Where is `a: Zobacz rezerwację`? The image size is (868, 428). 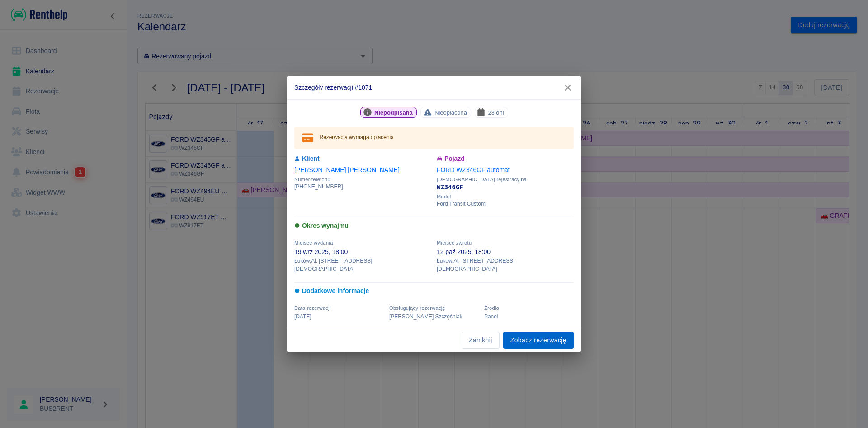
a: Zobacz rezerwację is located at coordinates (539, 340).